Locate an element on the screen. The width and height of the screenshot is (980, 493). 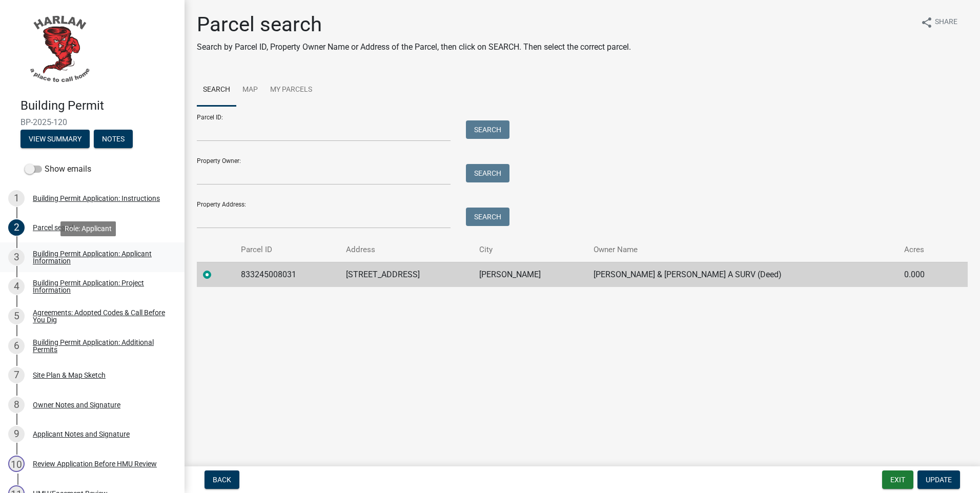
label: Show emails is located at coordinates (58, 169).